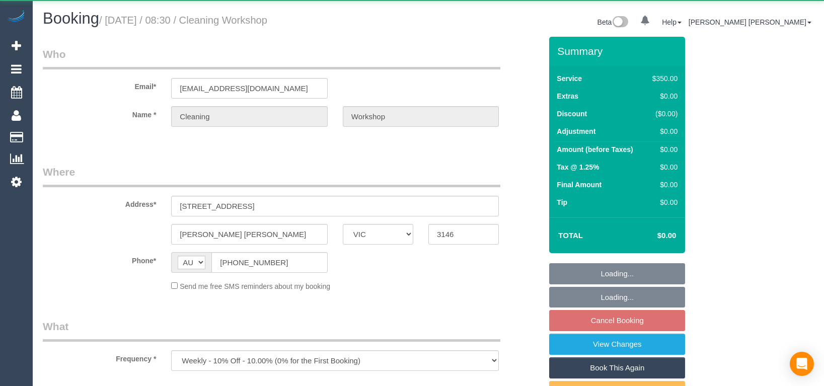  I want to click on label: Address*, so click(99, 202).